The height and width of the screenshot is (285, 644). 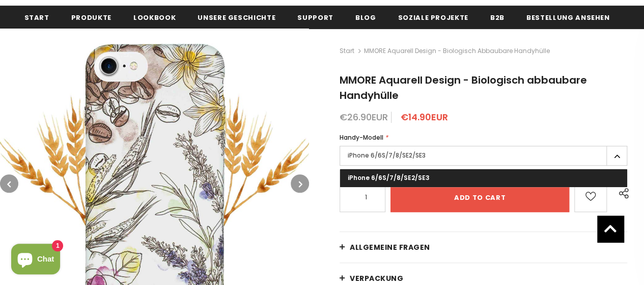 I want to click on span: Unsere Geschichte, so click(x=237, y=17).